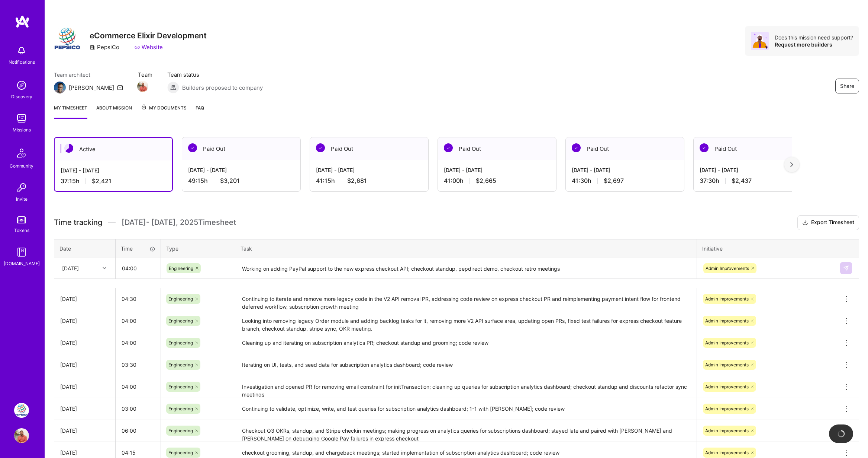  What do you see at coordinates (22, 187) in the screenshot?
I see `img: Invite` at bounding box center [22, 187].